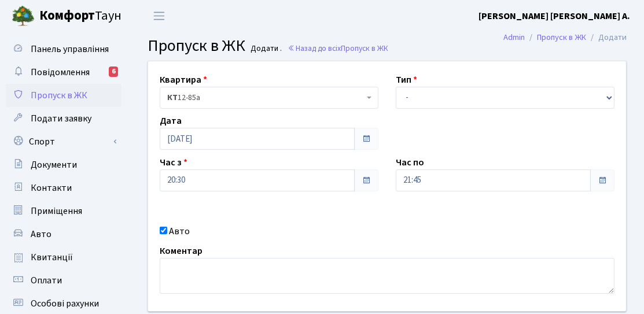 Image resolution: width=644 pixels, height=314 pixels. I want to click on button: Переключити навігацію, so click(159, 16).